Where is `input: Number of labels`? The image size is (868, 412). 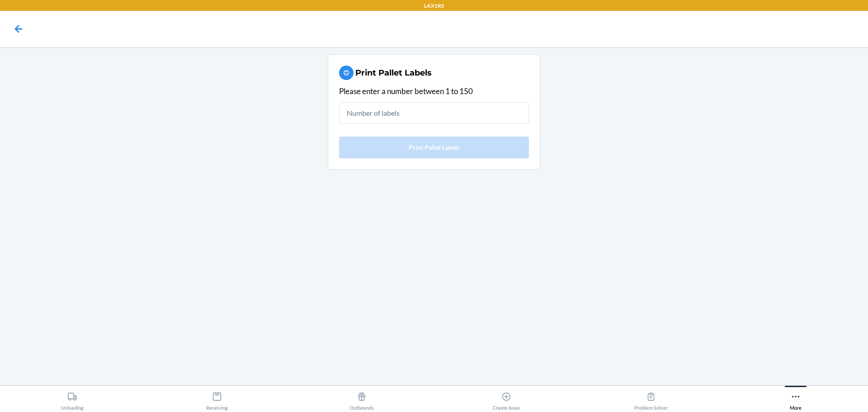
input: Number of labels is located at coordinates (434, 113).